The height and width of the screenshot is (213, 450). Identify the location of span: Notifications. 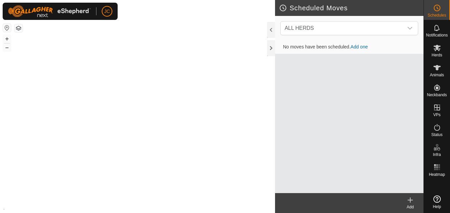
(437, 35).